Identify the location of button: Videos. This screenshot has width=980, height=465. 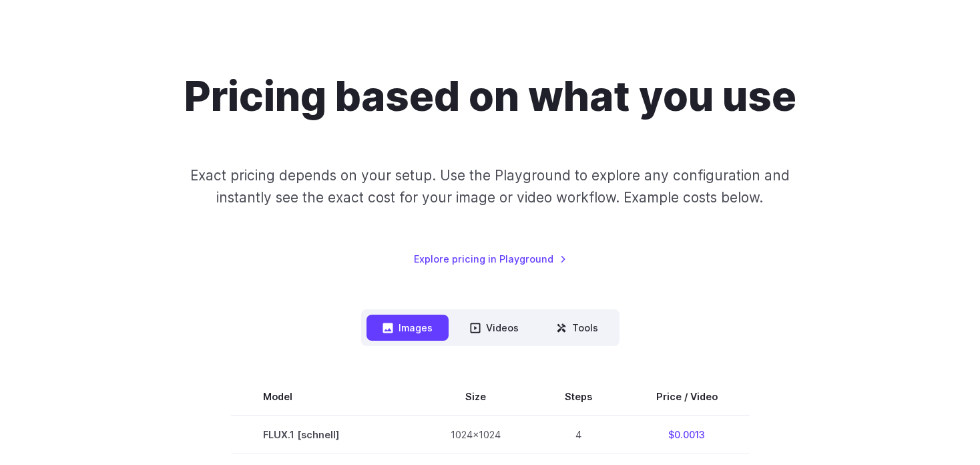
(494, 327).